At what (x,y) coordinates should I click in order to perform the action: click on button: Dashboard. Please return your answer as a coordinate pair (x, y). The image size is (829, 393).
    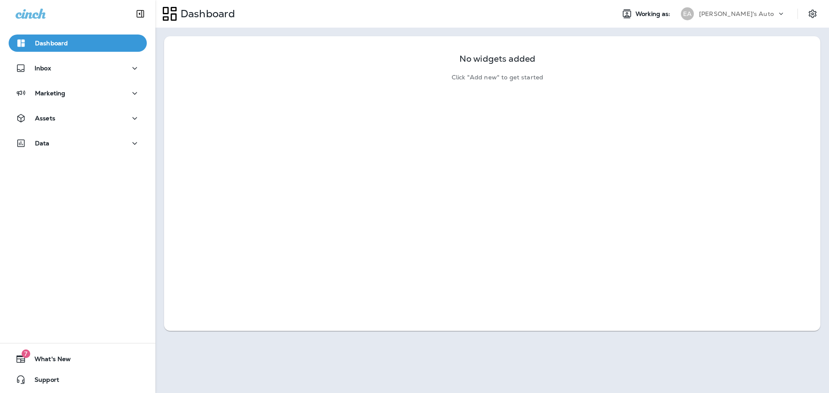
    Looking at the image, I should click on (78, 43).